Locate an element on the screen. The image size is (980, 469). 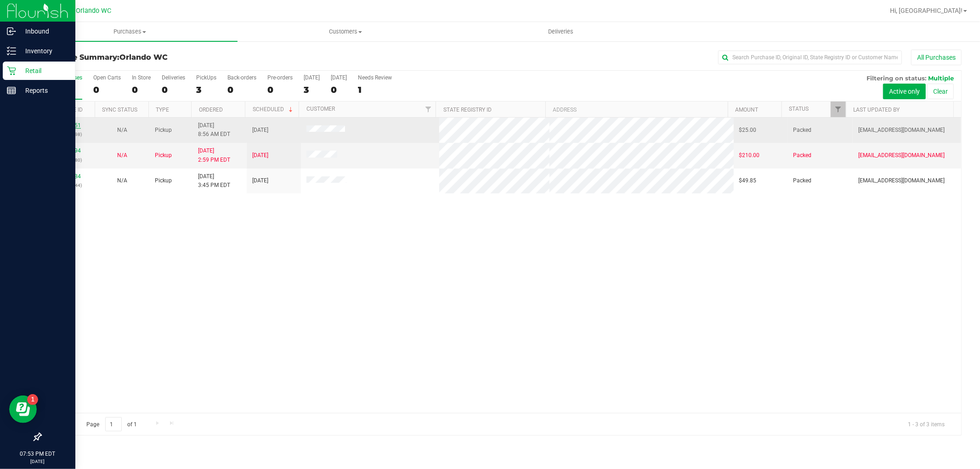
div: Pre-orders is located at coordinates (280, 78).